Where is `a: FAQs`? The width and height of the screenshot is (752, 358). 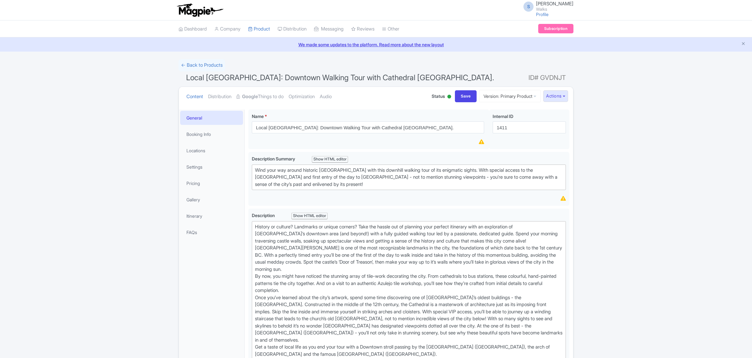
a: FAQs is located at coordinates (212, 232).